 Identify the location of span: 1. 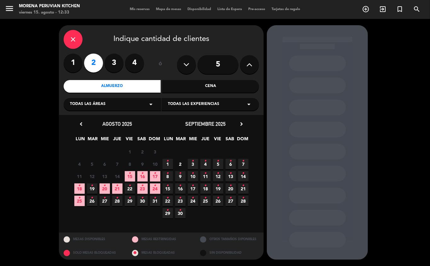
(130, 152).